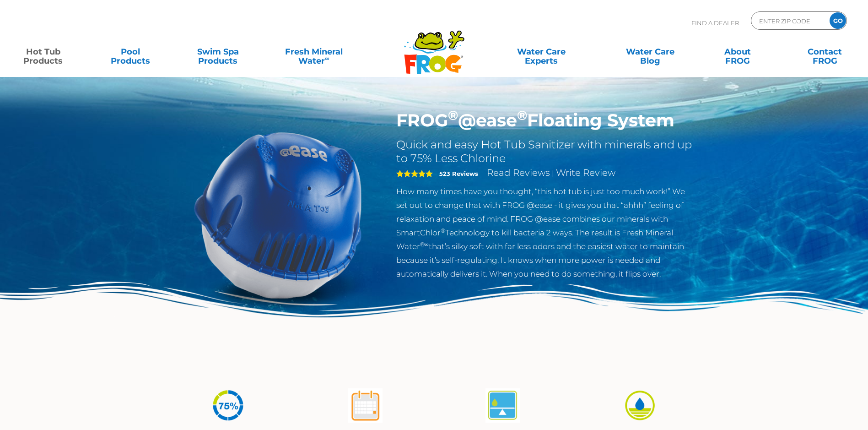 This screenshot has height=430, width=868. What do you see at coordinates (459, 174) in the screenshot?
I see `strong: 523 Reviews` at bounding box center [459, 174].